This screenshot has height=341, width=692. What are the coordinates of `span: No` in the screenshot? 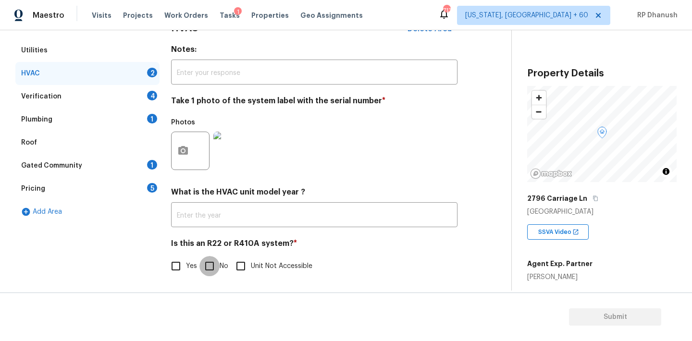 It's located at (224, 266).